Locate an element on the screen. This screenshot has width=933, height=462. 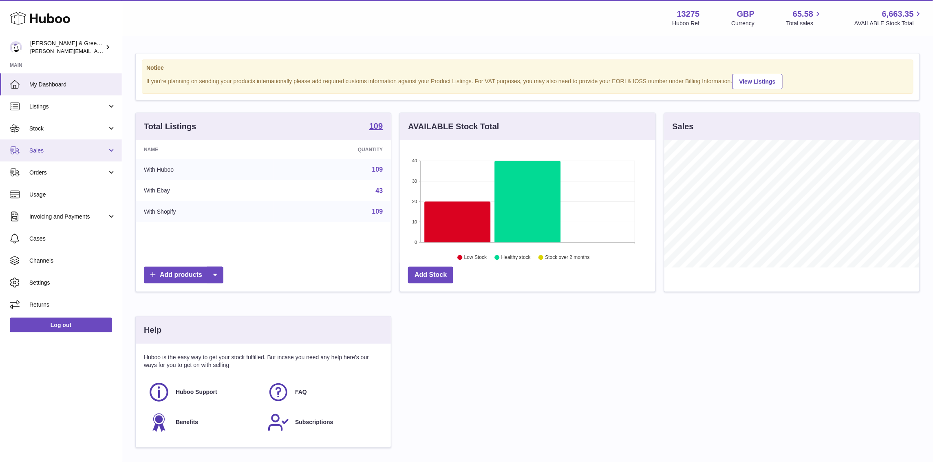
p: Huboo is the easy way to get your stock fulfilled. But incase you need any help here's our ways f... is located at coordinates (263, 361).